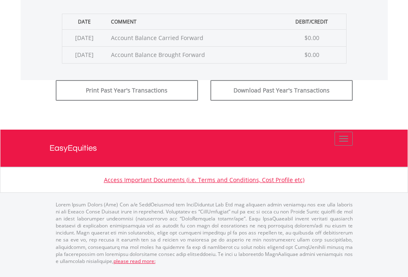 This screenshot has width=408, height=277. I want to click on td: Account Balance Brought Forward, so click(192, 54).